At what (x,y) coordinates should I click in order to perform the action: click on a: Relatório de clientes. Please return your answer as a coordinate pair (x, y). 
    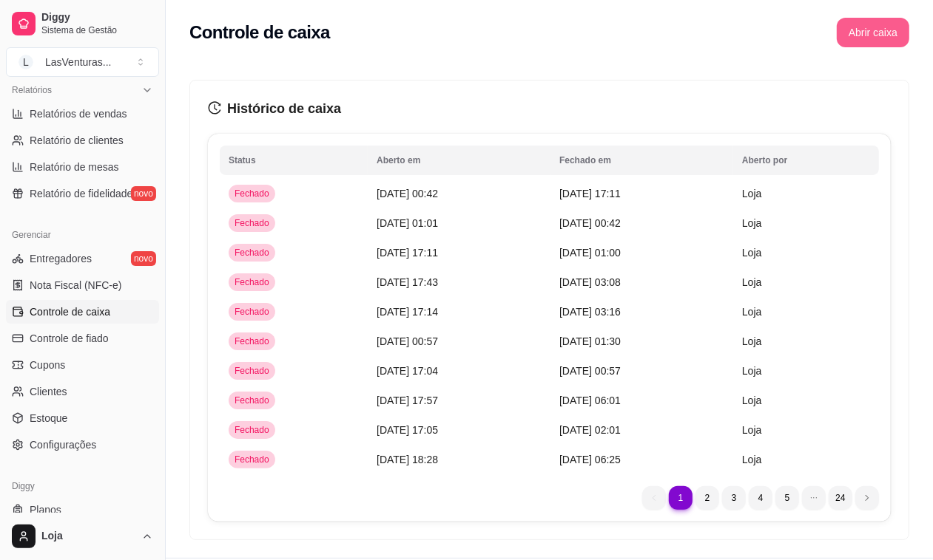
    Looking at the image, I should click on (82, 141).